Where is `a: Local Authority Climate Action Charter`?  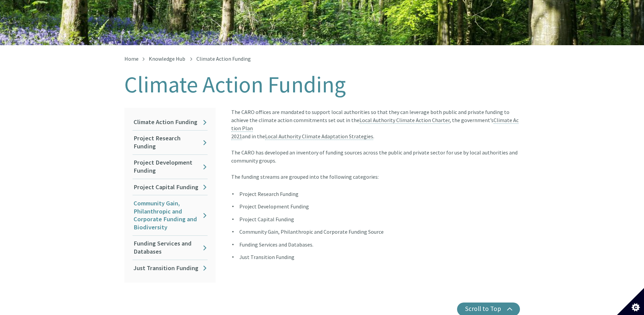 a: Local Authority Climate Action Charter is located at coordinates (404, 120).